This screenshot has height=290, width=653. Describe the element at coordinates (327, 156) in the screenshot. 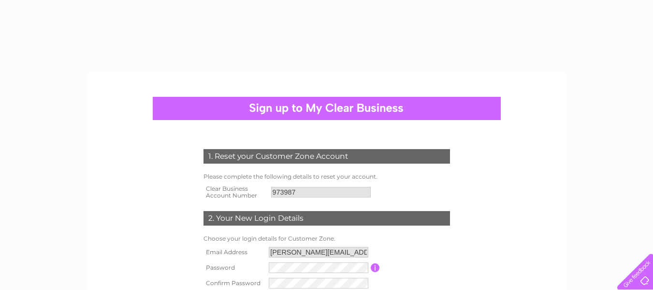

I see `div: 1. Reset your Customer Zone Account` at that location.